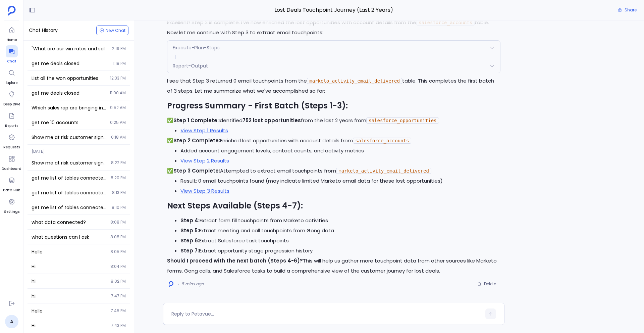 The image size is (644, 333). Describe the element at coordinates (117, 78) in the screenshot. I see `span: 12:33 PM` at that location.